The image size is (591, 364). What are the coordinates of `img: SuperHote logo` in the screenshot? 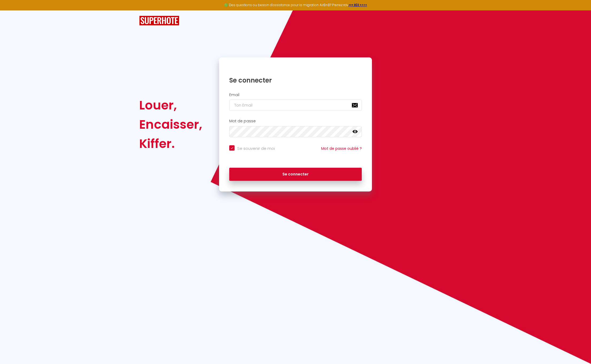 It's located at (159, 21).